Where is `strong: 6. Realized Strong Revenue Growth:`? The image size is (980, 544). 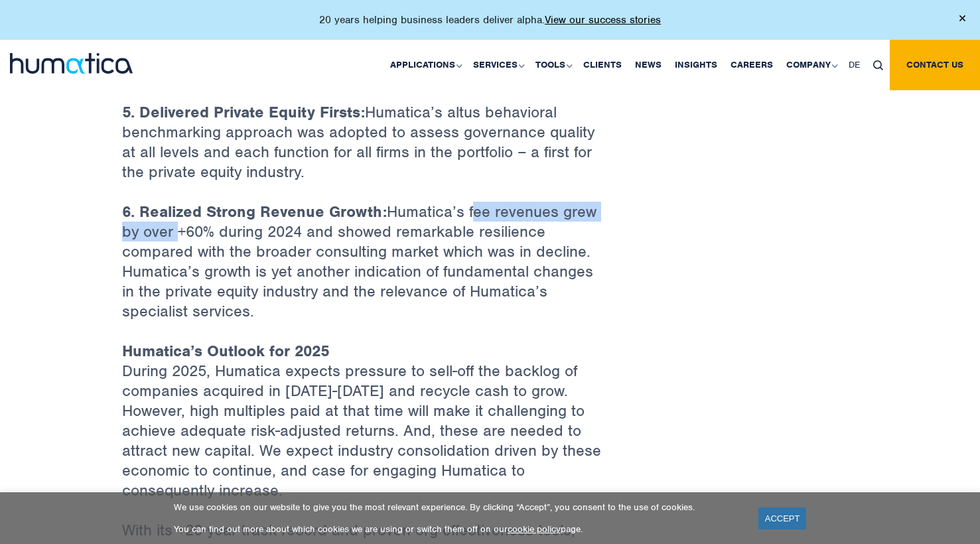 strong: 6. Realized Strong Revenue Growth: is located at coordinates (254, 211).